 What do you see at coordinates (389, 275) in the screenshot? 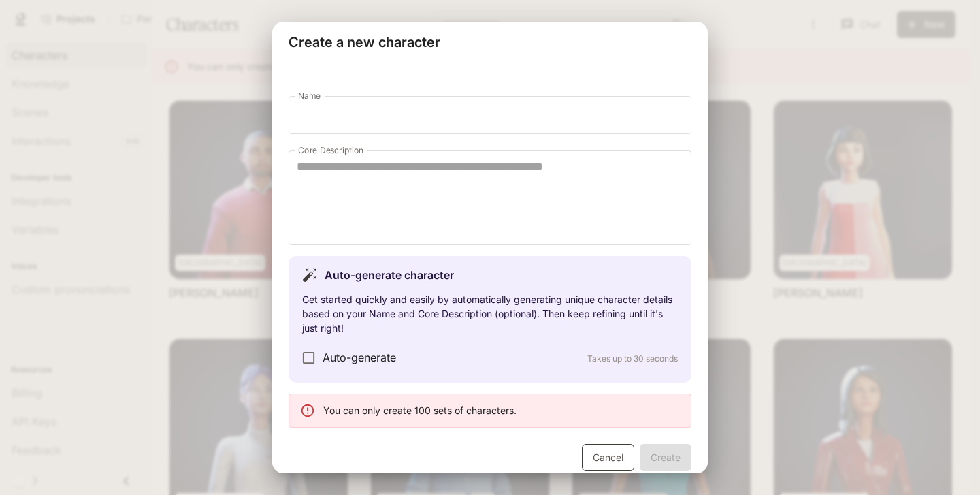
I see `p: Auto-generate character` at bounding box center [389, 275].